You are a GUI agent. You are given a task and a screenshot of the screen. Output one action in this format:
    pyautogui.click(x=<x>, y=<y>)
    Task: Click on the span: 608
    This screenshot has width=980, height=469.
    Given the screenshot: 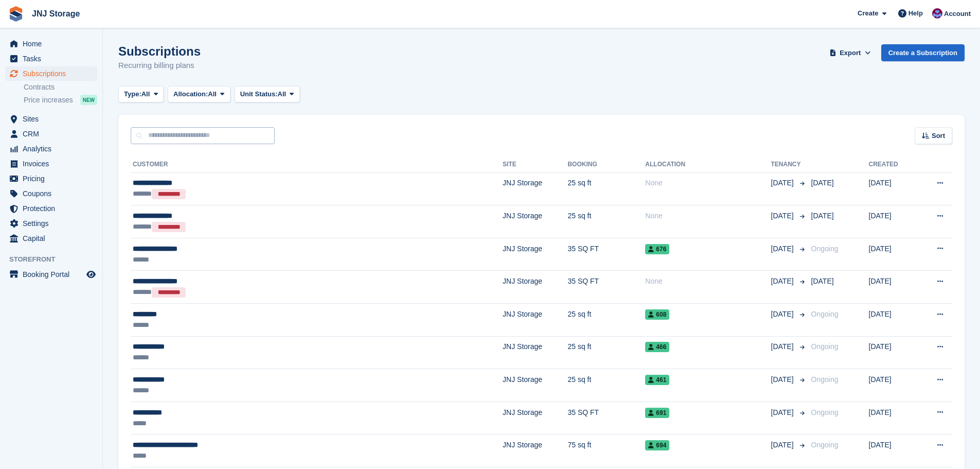 What is the action you would take?
    pyautogui.click(x=657, y=314)
    